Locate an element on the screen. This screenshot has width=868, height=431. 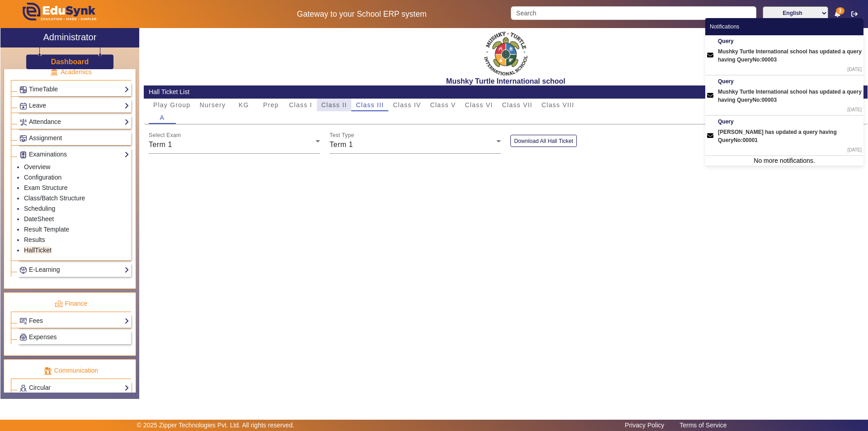
span: Prep is located at coordinates (271, 105).